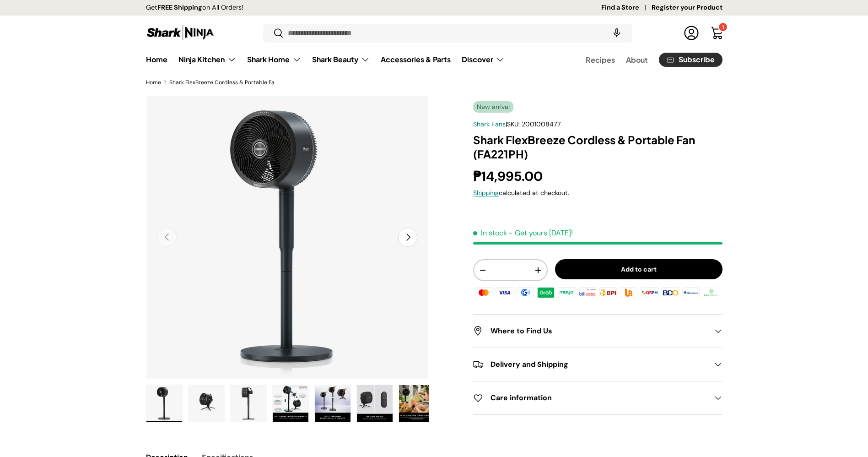 This screenshot has width=868, height=457. I want to click on speech-search-button: Search by voice, so click(617, 33).